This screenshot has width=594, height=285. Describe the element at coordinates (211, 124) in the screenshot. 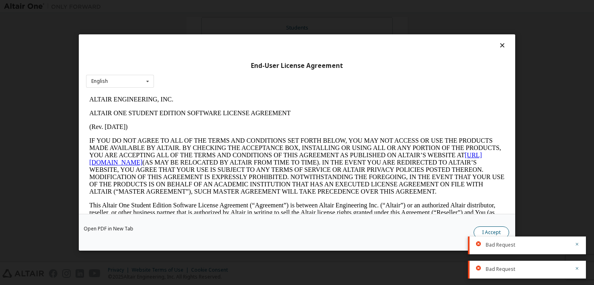

I see `p: This Altair One Student Edition Software License Agreement (“Agreement”) is between Altair Engine...` at that location.